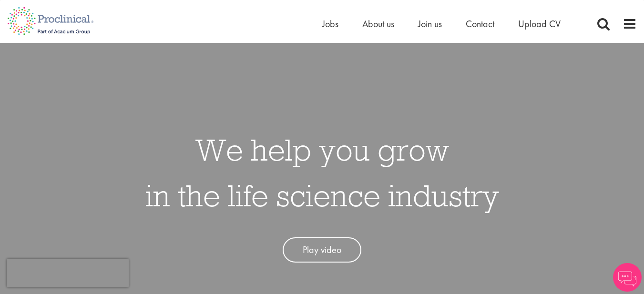  What do you see at coordinates (378, 24) in the screenshot?
I see `span: About us` at bounding box center [378, 24].